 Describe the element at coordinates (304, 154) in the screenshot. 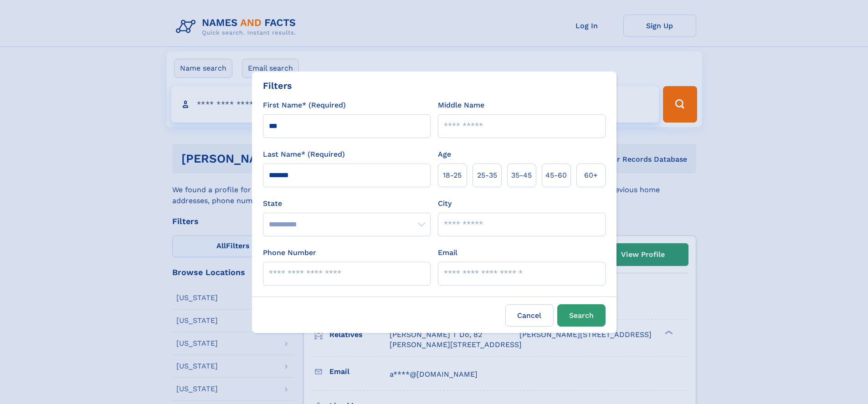

I see `label: Last Name* (Required)` at that location.